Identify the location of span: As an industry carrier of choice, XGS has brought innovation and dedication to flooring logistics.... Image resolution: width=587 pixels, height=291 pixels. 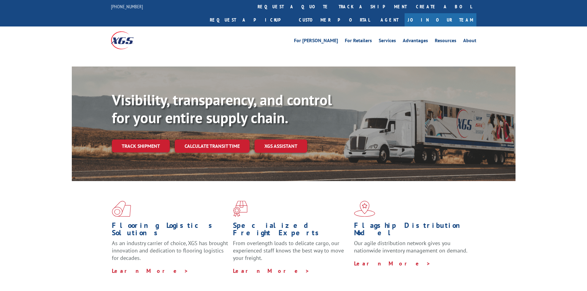
(170, 251).